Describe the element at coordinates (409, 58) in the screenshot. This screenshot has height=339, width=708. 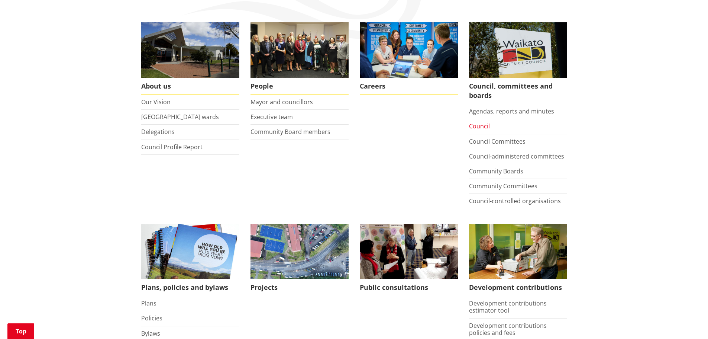
I see `a: Careers` at that location.